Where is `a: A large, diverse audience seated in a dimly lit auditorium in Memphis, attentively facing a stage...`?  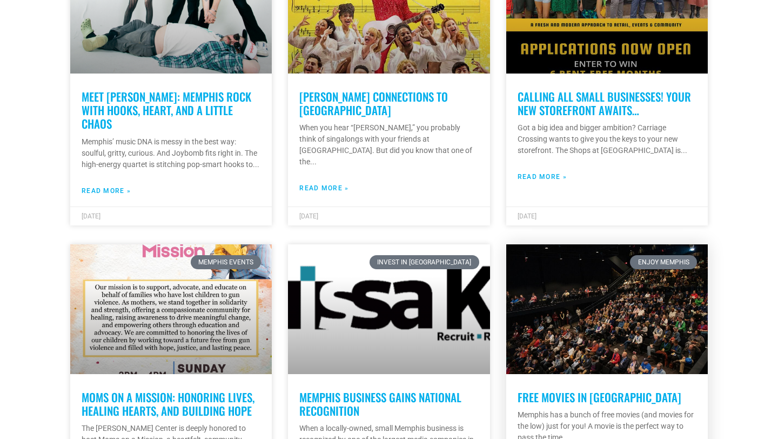
a: A large, diverse audience seated in a dimly lit auditorium in Memphis, attentively facing a stage... is located at coordinates (607, 309).